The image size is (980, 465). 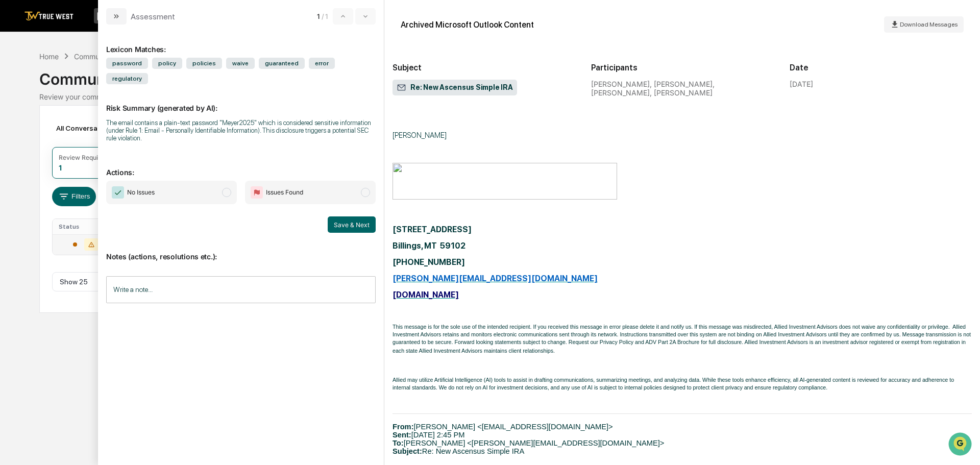 I want to click on img: 8933085812038_c878075ebb4cc5468115_72.jpg, so click(x=31, y=87).